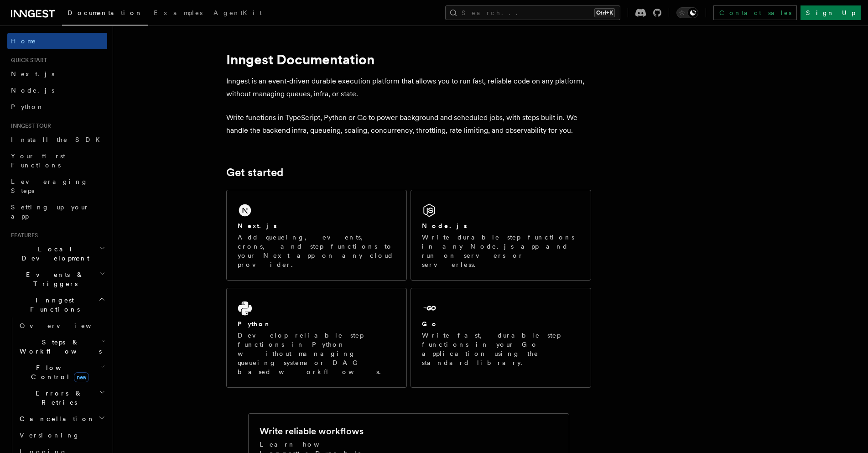 This screenshot has width=868, height=453. Describe the element at coordinates (57, 74) in the screenshot. I see `a: Next.js` at that location.